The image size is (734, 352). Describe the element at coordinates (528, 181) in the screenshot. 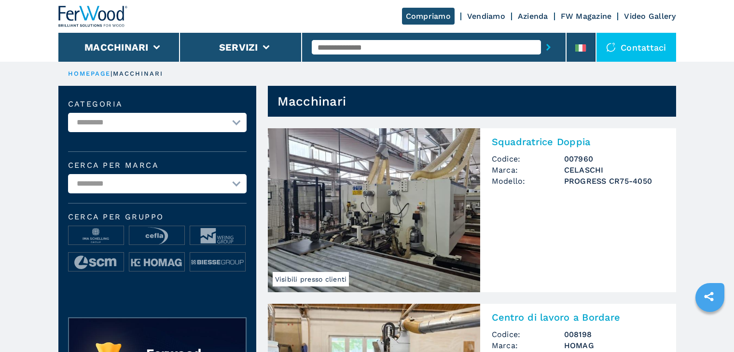

I see `span: Modello:` at that location.